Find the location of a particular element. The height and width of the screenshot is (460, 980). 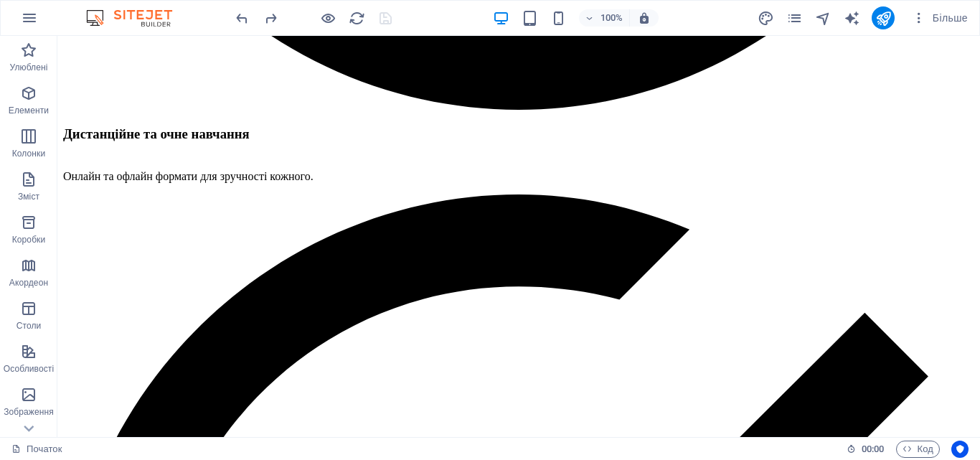

font: Елементи is located at coordinates (29, 110).